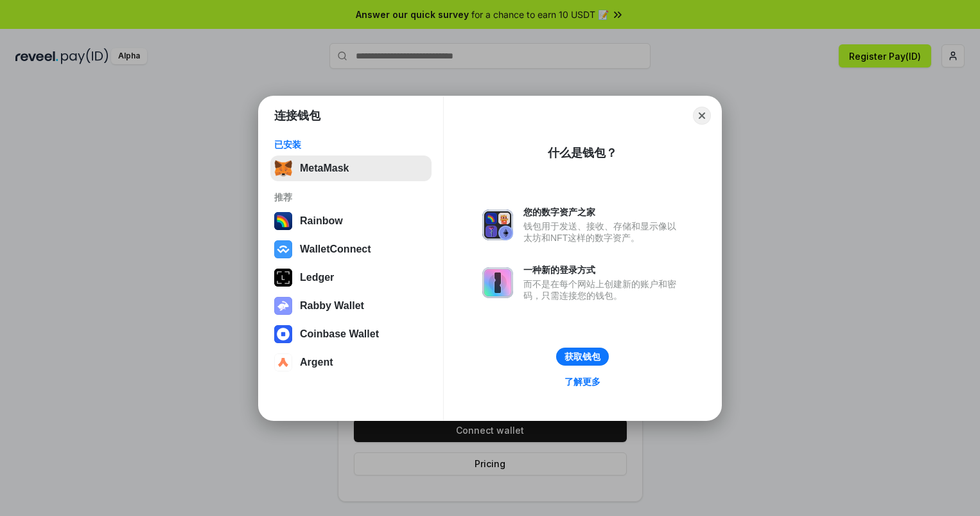 This screenshot has height=516, width=980. I want to click on button: Close, so click(702, 116).